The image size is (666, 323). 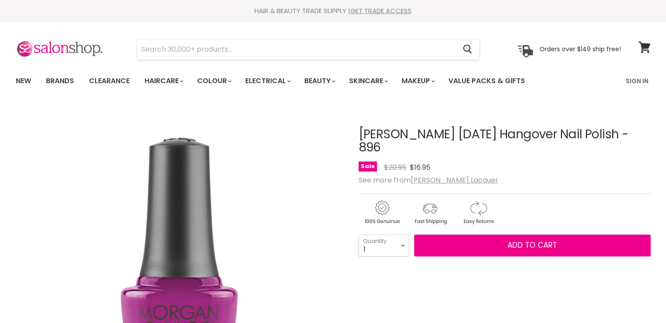 I want to click on div: HAIR & BEAUTY TRADE SUPPLY |, so click(x=333, y=11).